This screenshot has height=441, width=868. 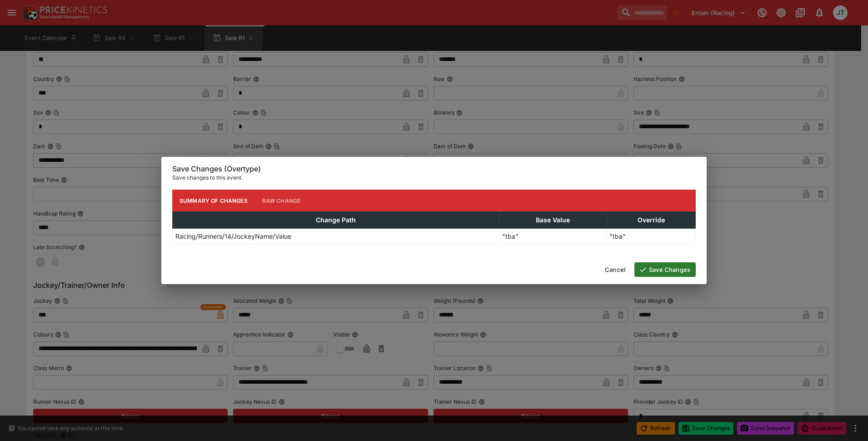 What do you see at coordinates (615, 270) in the screenshot?
I see `button: Cancel` at bounding box center [615, 270].